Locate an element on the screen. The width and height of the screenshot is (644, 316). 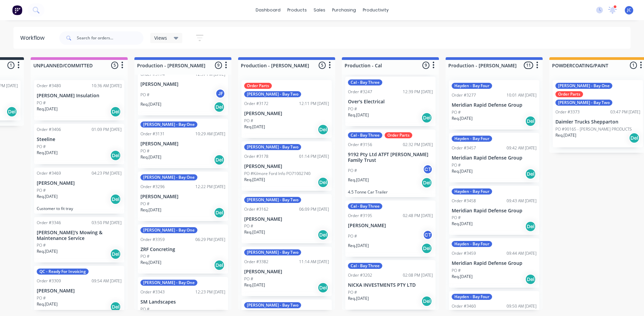
div: Order #3359 is located at coordinates (153, 240).